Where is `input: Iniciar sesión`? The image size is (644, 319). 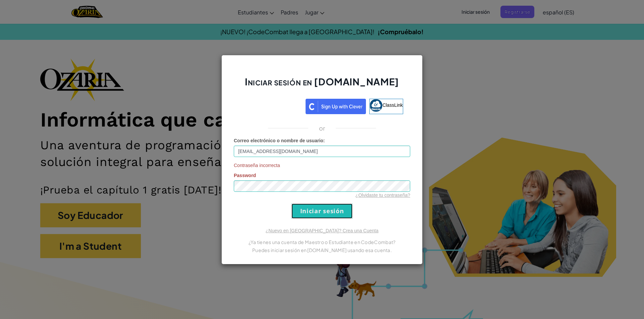 input: Iniciar sesión is located at coordinates (322, 211).